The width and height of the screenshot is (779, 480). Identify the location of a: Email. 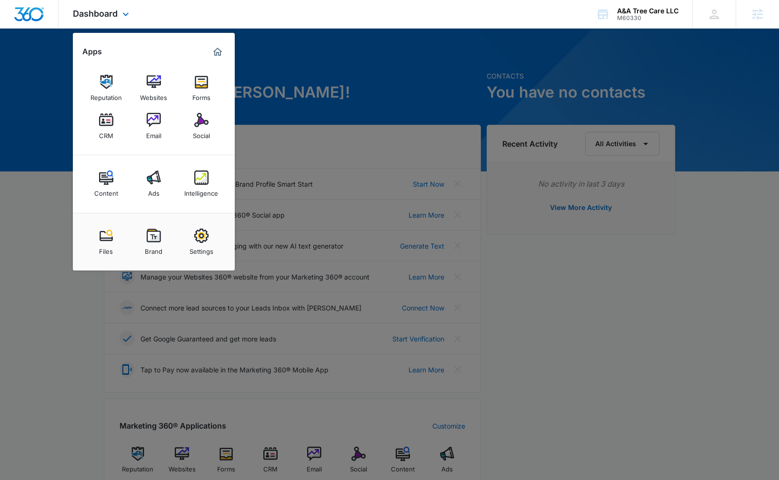
(154, 126).